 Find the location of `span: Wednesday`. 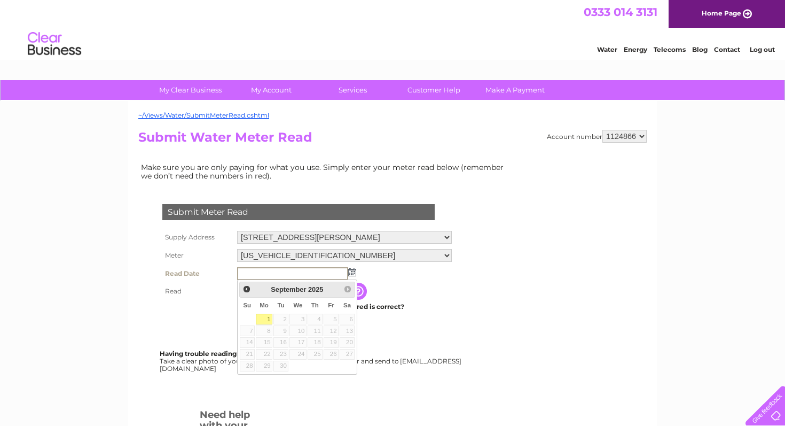

span: Wednesday is located at coordinates (297, 305).